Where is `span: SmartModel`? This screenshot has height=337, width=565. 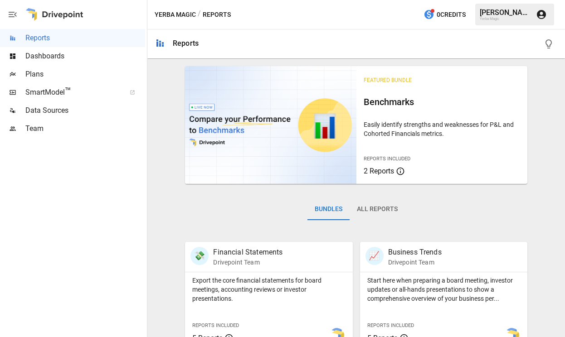
span: SmartModel is located at coordinates (73, 92).